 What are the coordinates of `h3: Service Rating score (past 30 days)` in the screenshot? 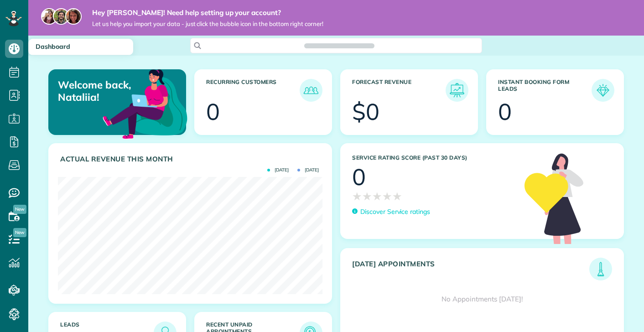 It's located at (434, 158).